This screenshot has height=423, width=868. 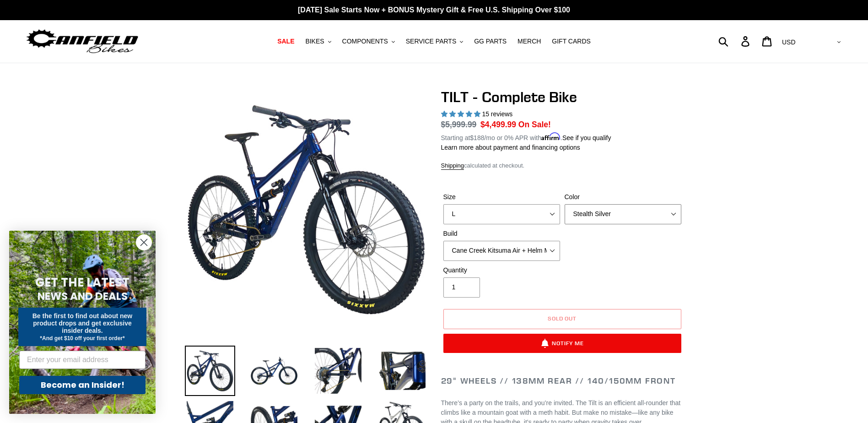 I want to click on a: GG PARTS, so click(x=490, y=41).